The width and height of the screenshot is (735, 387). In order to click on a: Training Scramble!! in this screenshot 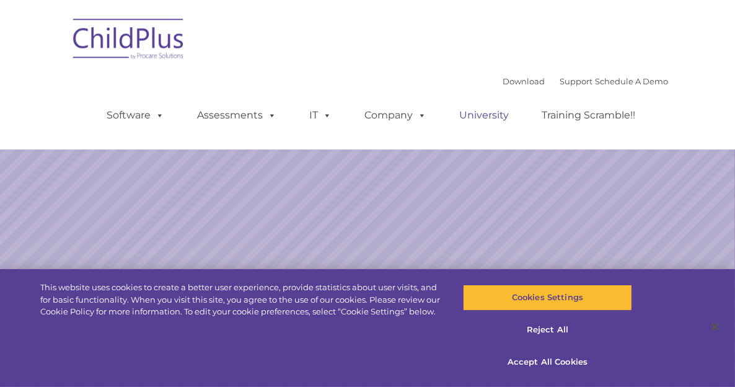, I will do `click(588, 115)`.